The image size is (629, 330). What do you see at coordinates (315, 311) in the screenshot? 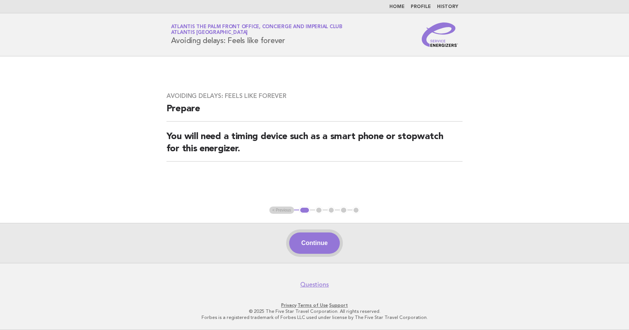
I see `p: © 2025 The Five Star Travel Corporation. All rights reserved.` at bounding box center [315, 311].